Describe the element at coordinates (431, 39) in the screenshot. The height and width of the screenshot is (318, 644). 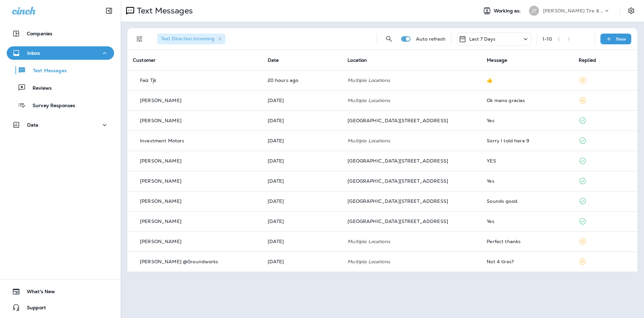
I see `p: Auto refresh` at that location.